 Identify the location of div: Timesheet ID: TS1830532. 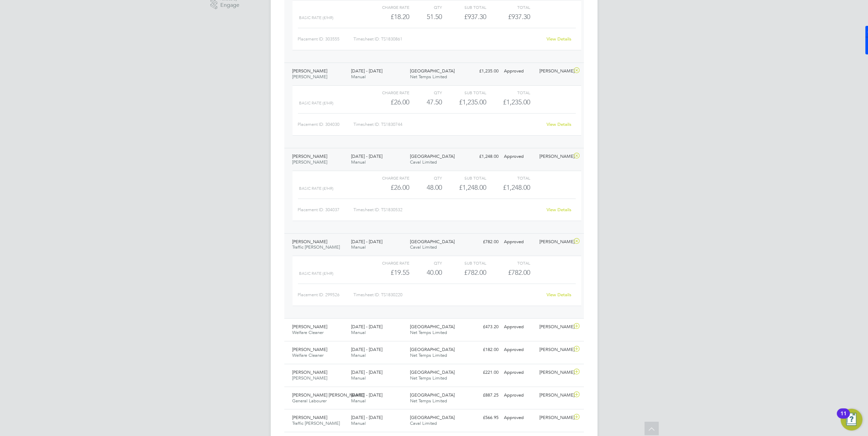
(448, 210).